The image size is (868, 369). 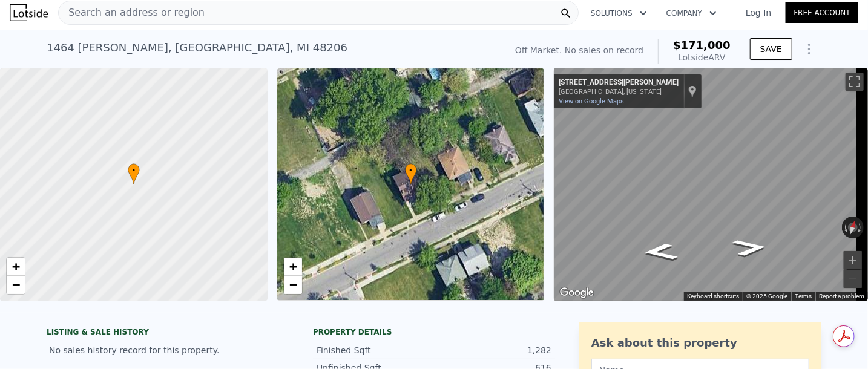 What do you see at coordinates (767, 296) in the screenshot?
I see `span: © 2025 Google` at bounding box center [767, 296].